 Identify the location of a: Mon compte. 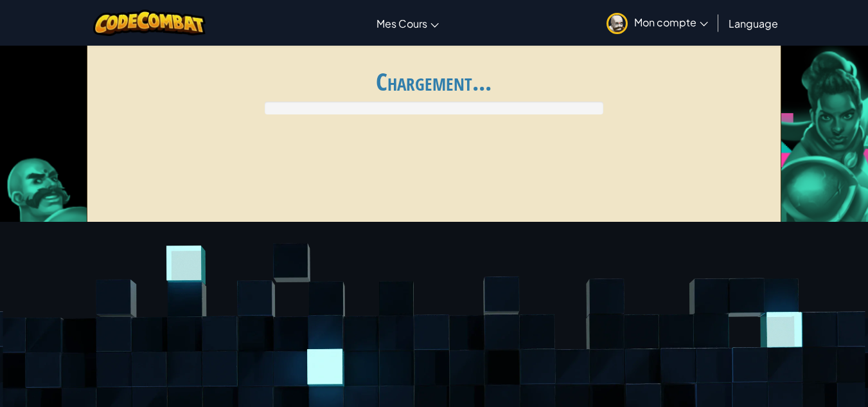
(657, 23).